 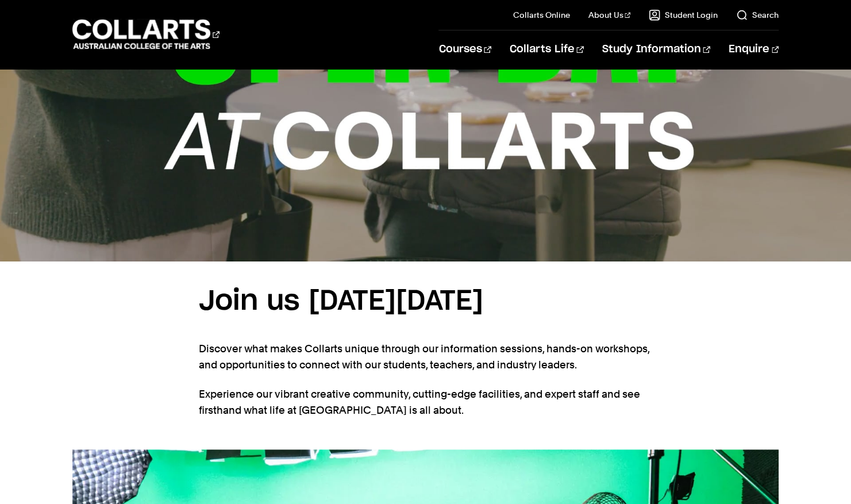 I want to click on a: Search, so click(x=757, y=15).